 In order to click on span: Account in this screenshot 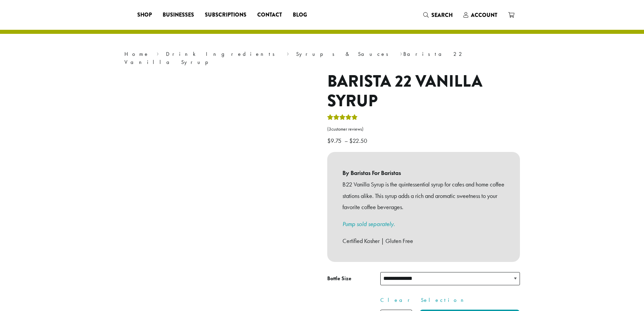, I will do `click(484, 15)`.